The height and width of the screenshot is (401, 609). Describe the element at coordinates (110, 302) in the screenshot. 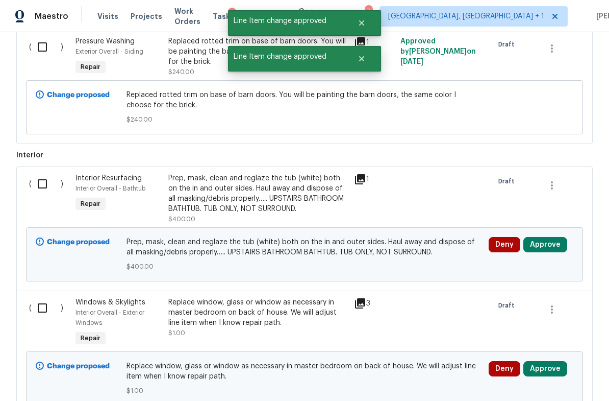

I see `span: Windows & Skylights` at that location.